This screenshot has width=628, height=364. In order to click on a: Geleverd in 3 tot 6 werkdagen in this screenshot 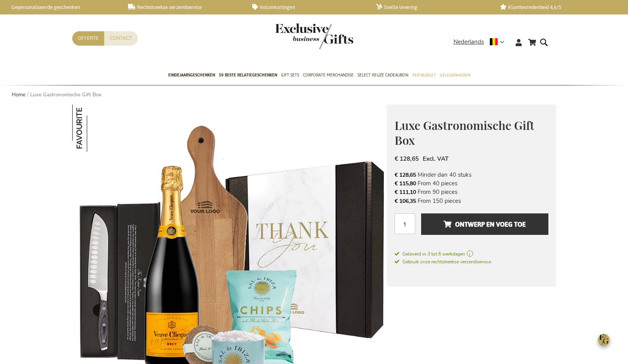, I will do `click(471, 254)`.